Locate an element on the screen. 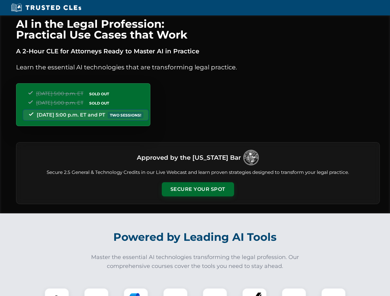  h1: AI in the Legal Profession: Practical Use Cases that Work is located at coordinates (198, 29).